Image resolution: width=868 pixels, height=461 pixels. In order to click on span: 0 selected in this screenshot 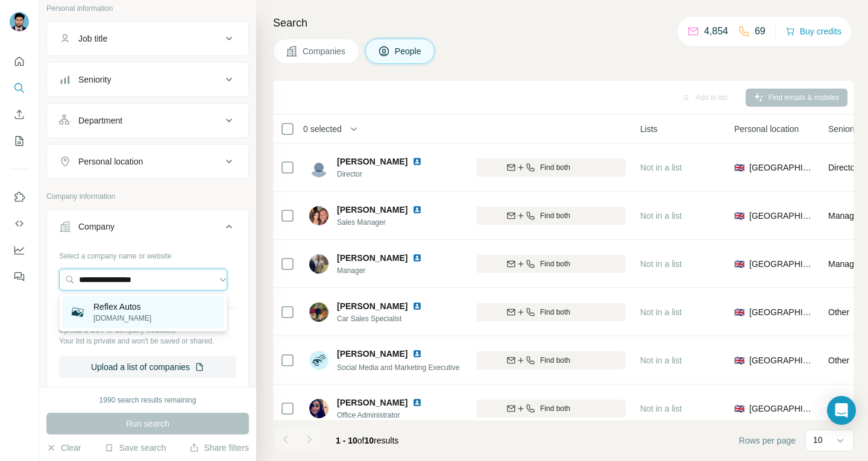, I will do `click(323, 129)`.